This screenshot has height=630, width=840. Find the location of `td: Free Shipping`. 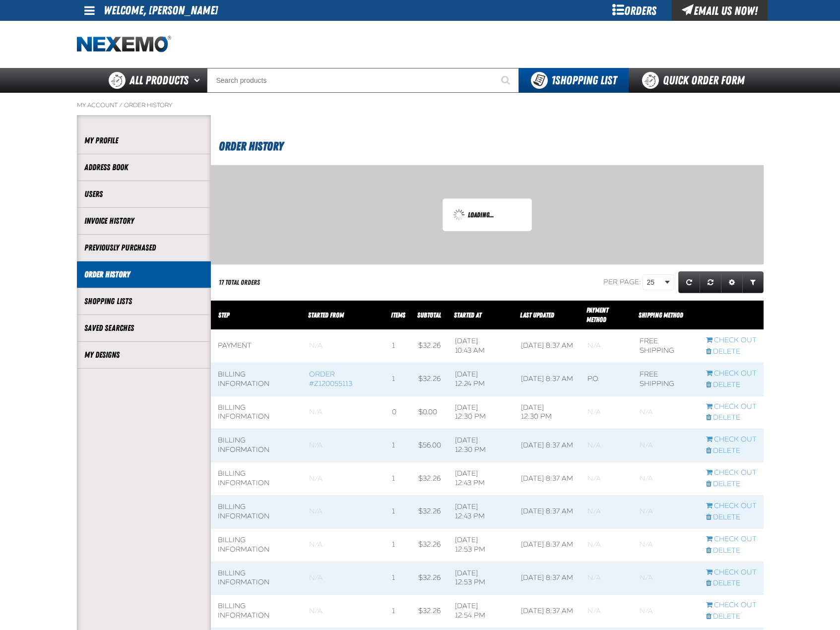

td: Free Shipping is located at coordinates (666, 346).